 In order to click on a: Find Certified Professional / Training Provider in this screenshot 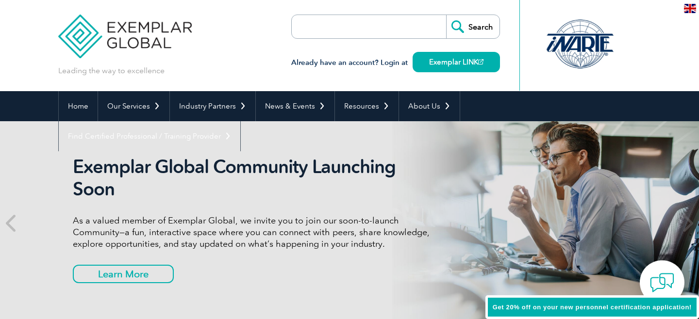, I will do `click(149, 136)`.